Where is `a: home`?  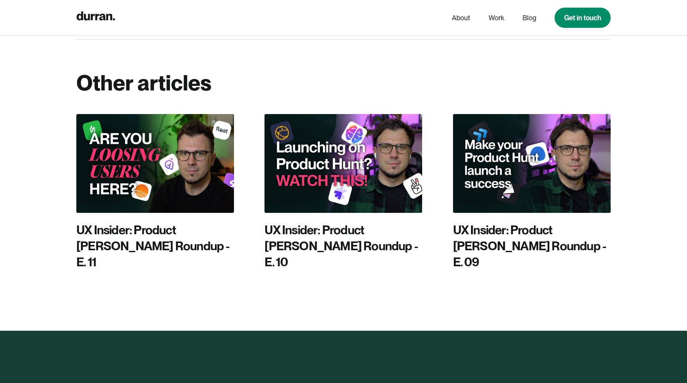 a: home is located at coordinates (95, 18).